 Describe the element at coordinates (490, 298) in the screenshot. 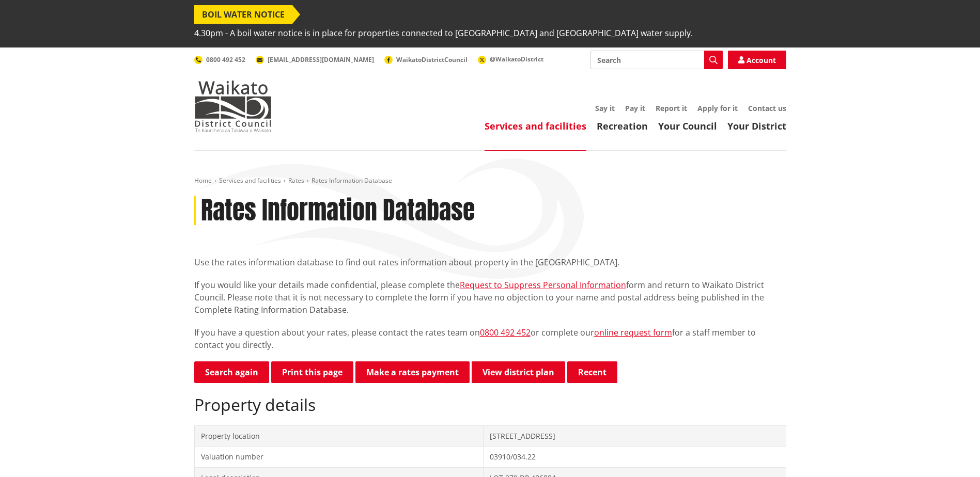

I see `p: If you would like your details made confidential, please complete the form and return to Waikato ...` at that location.